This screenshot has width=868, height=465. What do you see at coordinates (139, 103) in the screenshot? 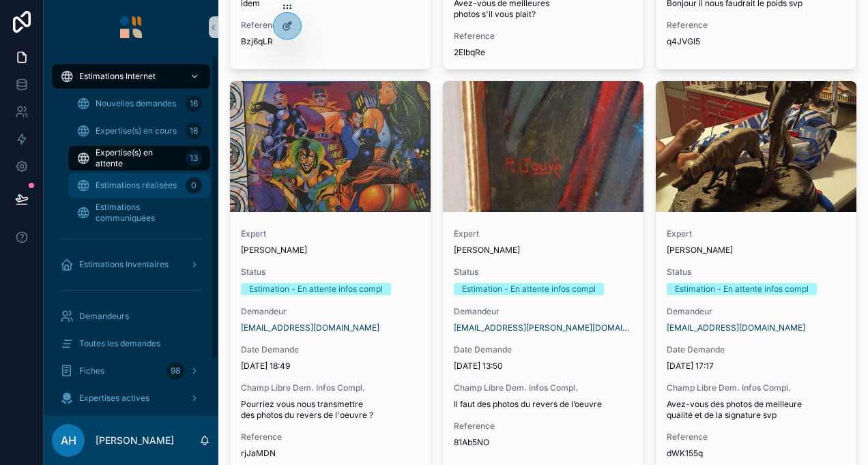
I see `a: Nouvelles demandes16` at bounding box center [139, 103].